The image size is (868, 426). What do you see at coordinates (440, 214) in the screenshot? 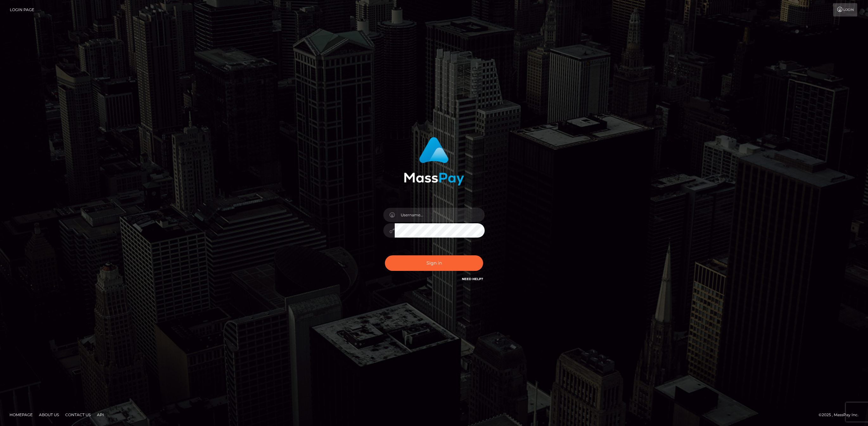
I see `input: Username...` at bounding box center [440, 214].